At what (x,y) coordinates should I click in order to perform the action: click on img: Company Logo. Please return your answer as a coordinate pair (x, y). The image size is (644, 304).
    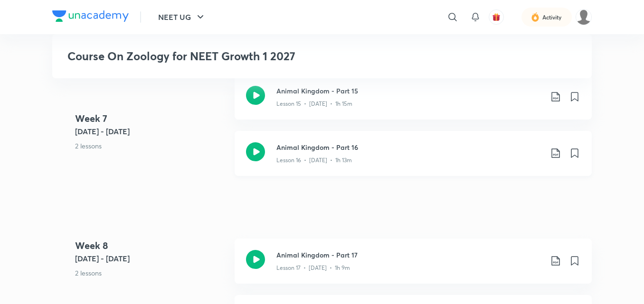
    Looking at the image, I should click on (90, 16).